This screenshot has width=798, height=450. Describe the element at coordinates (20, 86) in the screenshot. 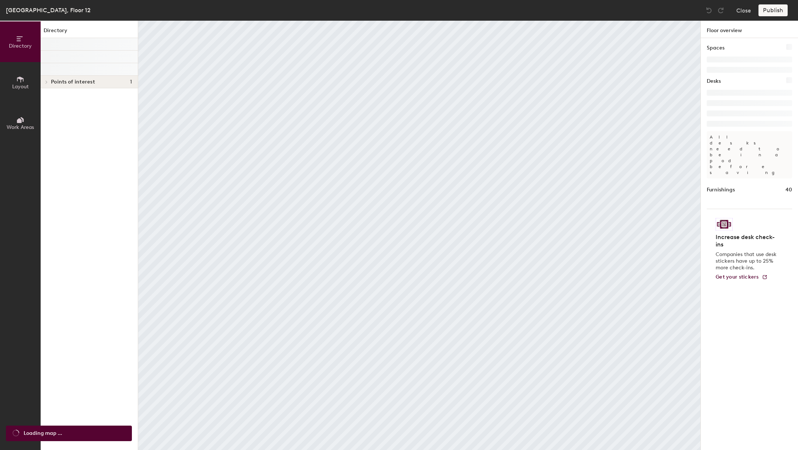

I see `span: Layout` at that location.